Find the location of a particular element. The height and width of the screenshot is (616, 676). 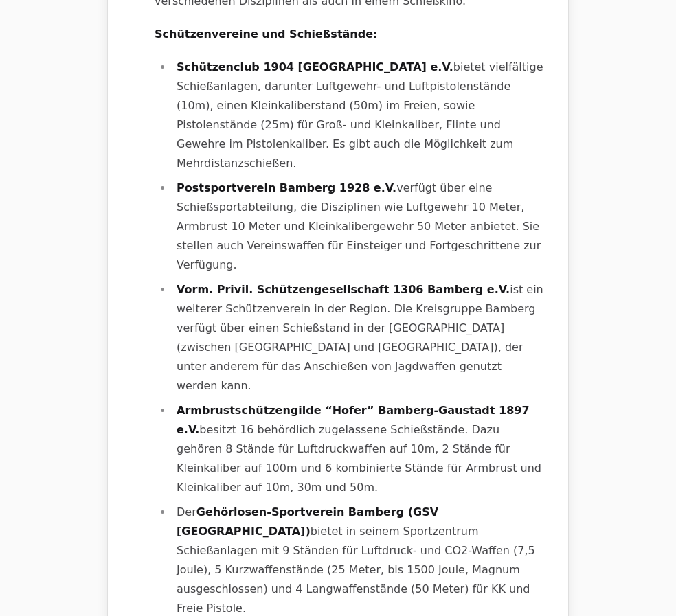

strong: Vorm. Privil. Schützengesellschaft 1306 Bamberg e.V. is located at coordinates (343, 289).